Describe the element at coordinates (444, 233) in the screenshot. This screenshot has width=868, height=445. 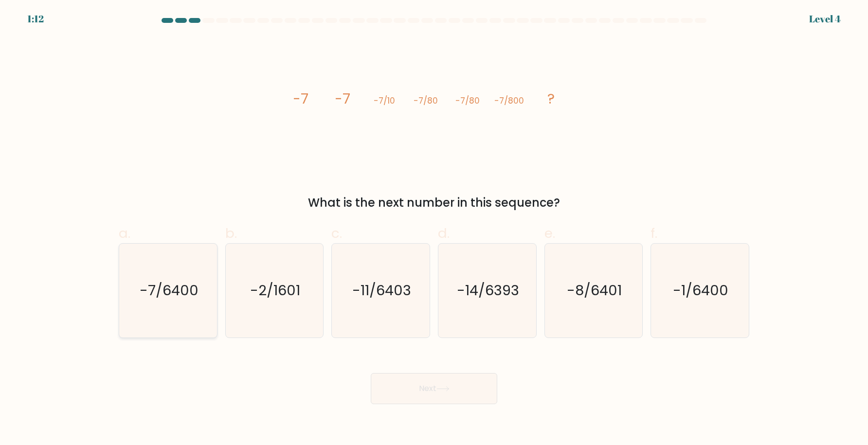
I see `span: d.` at that location.